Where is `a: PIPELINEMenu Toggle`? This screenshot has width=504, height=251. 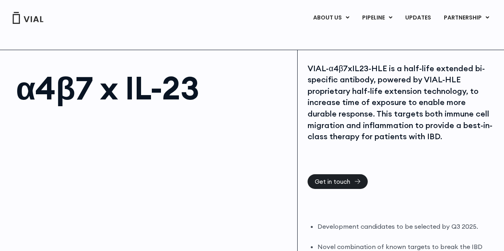 a: PIPELINEMenu Toggle is located at coordinates (377, 18).